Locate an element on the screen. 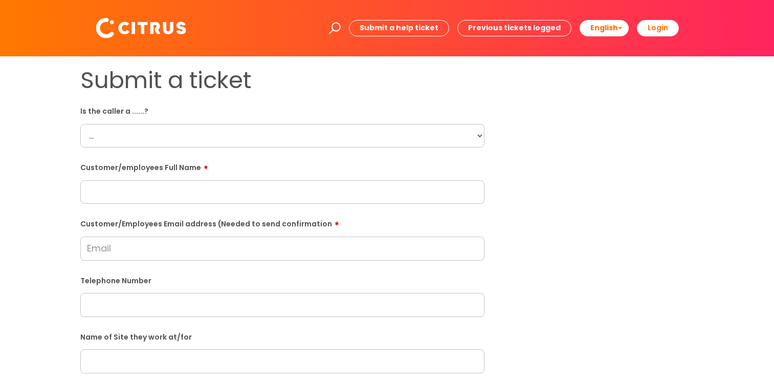  b: Login is located at coordinates (658, 28).